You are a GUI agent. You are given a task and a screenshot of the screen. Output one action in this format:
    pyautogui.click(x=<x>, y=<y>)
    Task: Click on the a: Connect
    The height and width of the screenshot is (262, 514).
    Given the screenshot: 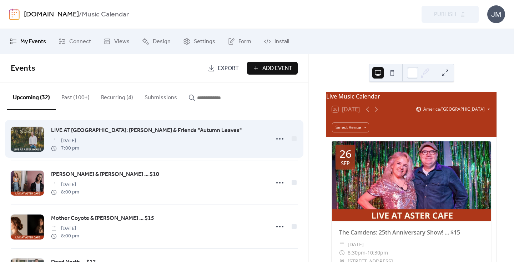 What is the action you would take?
    pyautogui.click(x=75, y=41)
    